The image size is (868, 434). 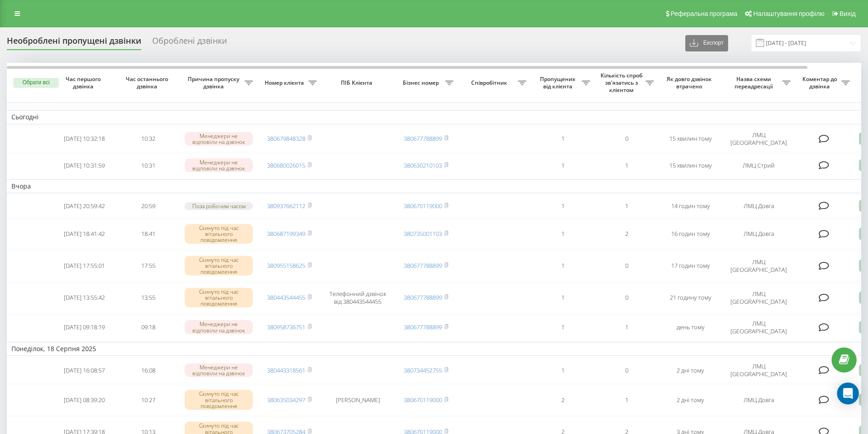 I want to click on span: Як довго дзвінок втрачено, so click(x=690, y=82).